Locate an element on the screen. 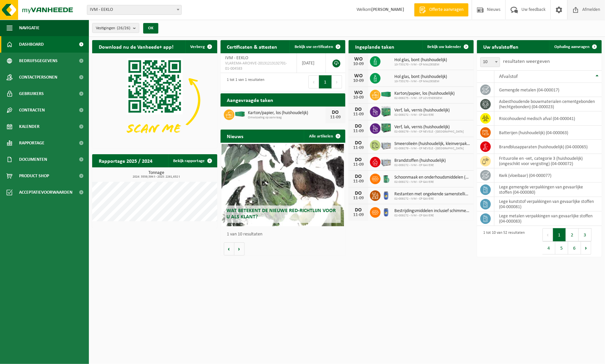  a: Offerte aanvragen is located at coordinates (441, 10).